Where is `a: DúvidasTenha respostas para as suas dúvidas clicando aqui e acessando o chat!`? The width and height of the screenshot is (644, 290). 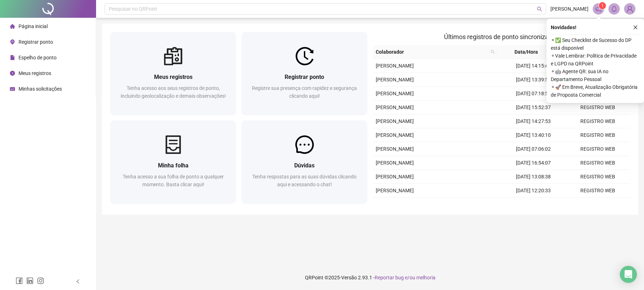 a: DúvidasTenha respostas para as suas dúvidas clicando aqui e acessando o chat! is located at coordinates (304, 162).